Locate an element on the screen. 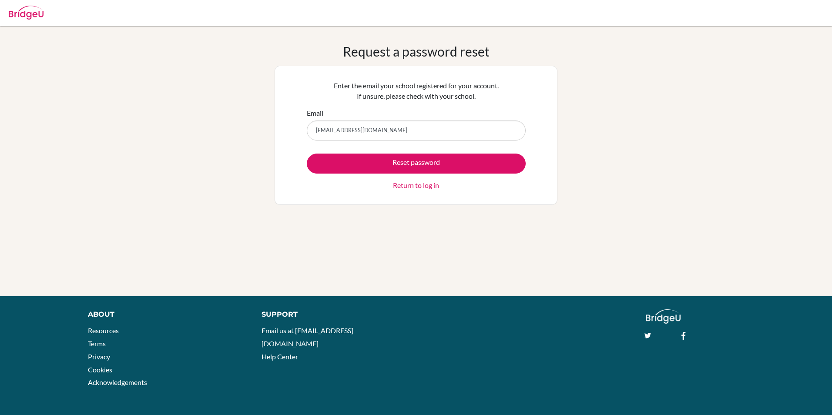 Image resolution: width=832 pixels, height=415 pixels. div: Support is located at coordinates (333, 315).